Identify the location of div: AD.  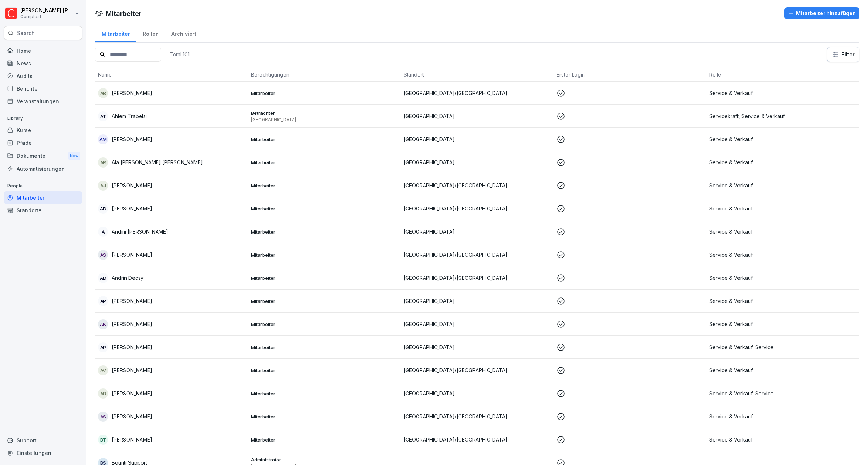
(103, 278).